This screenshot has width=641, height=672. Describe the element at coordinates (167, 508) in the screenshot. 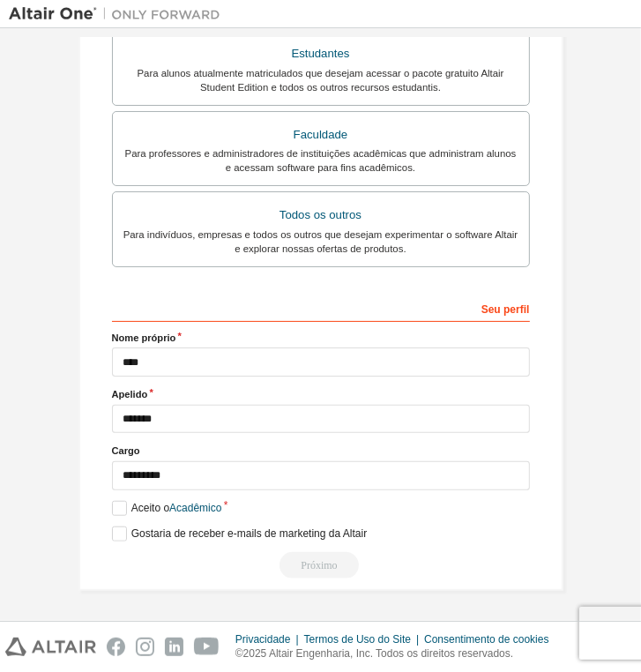

I see `label: Aceito o` at that location.